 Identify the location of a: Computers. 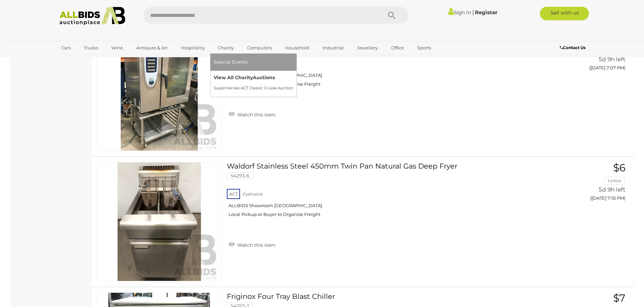
(259, 48).